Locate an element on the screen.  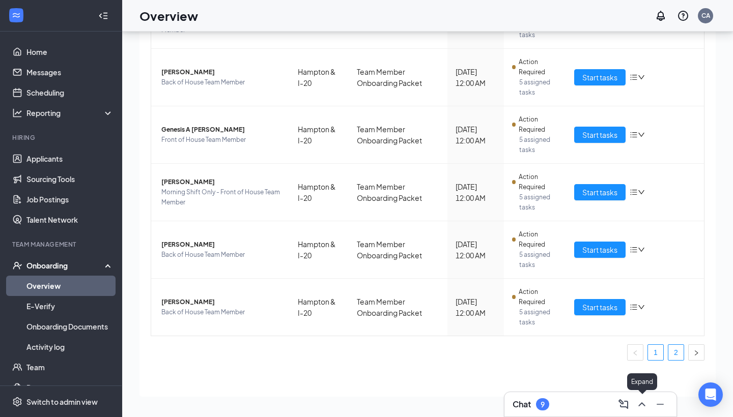
div: CA is located at coordinates (705, 15).